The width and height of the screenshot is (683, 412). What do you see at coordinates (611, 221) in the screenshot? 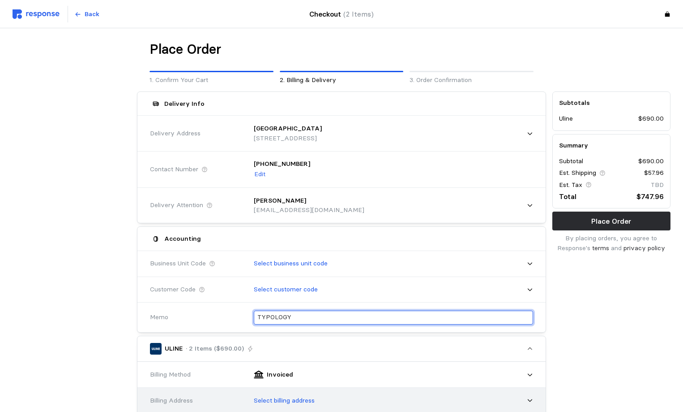
I see `p: Place Order` at bounding box center [611, 221].